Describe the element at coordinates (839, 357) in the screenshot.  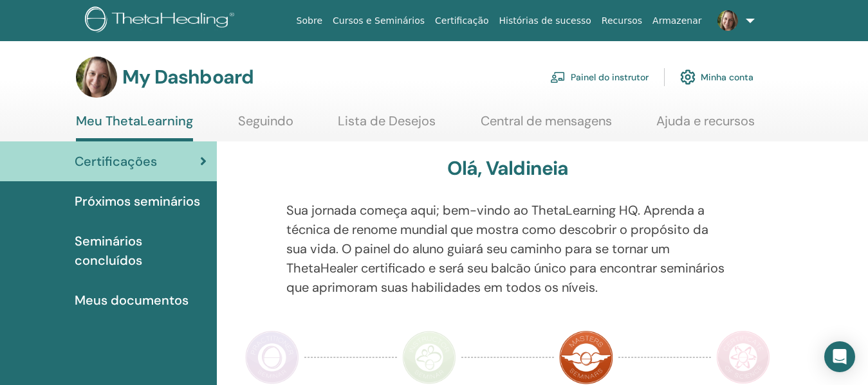
I see `div: Open Intercom Messenger` at that location.